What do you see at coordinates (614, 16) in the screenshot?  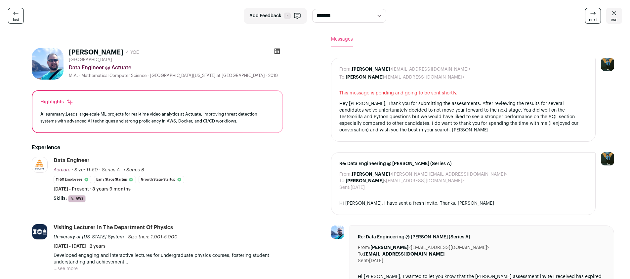 I see `a: esc` at bounding box center [614, 16].